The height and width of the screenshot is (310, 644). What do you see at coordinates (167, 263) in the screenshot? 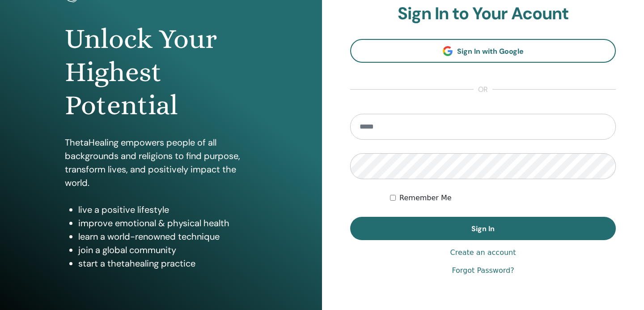
I see `li: start a thetahealing practice` at bounding box center [167, 263].